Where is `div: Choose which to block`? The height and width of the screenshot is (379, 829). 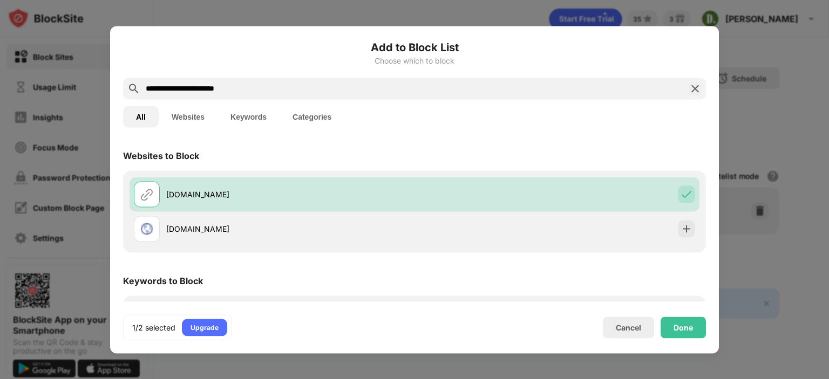
div: Choose which to block is located at coordinates (415, 60).